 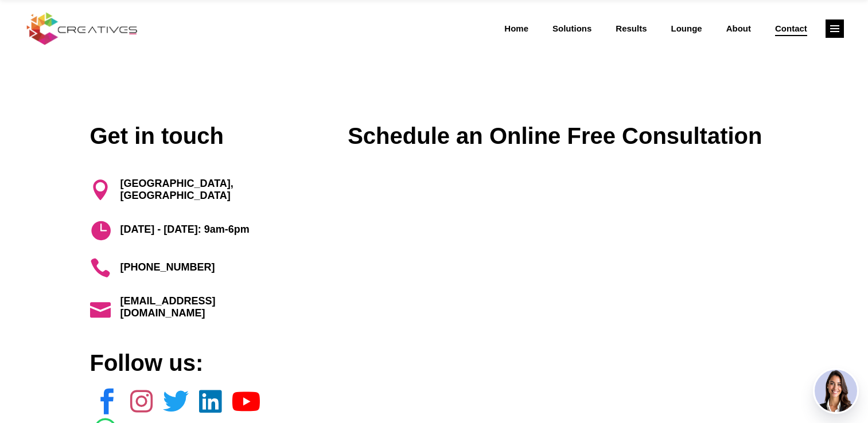 What do you see at coordinates (572, 29) in the screenshot?
I see `a: Solutions` at bounding box center [572, 29].